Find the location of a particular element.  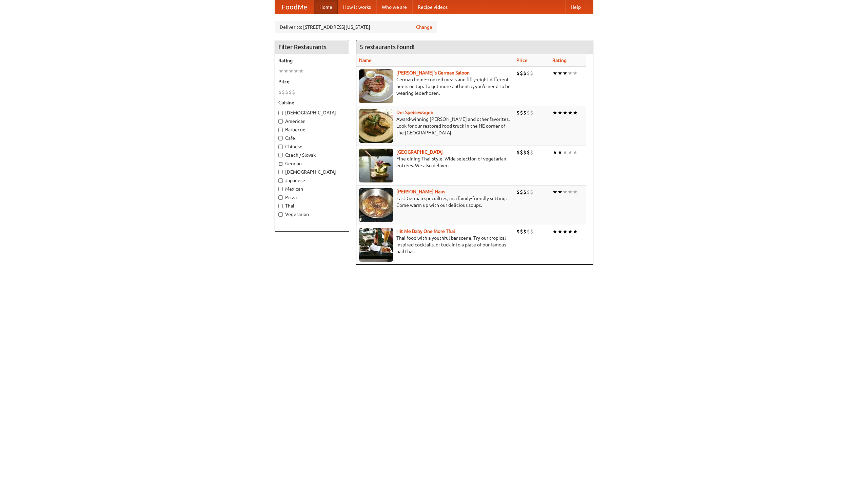

input: Cafe is located at coordinates (280, 139).